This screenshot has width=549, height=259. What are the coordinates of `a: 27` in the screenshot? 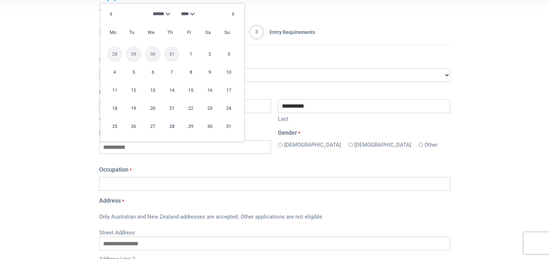 It's located at (153, 126).